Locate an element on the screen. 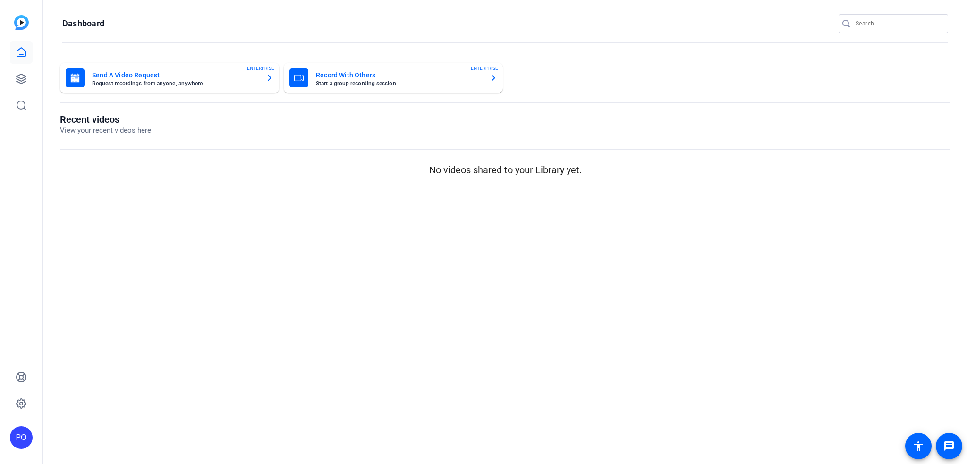 The width and height of the screenshot is (967, 464). mat-card-title: Record With Others is located at coordinates (399, 75).